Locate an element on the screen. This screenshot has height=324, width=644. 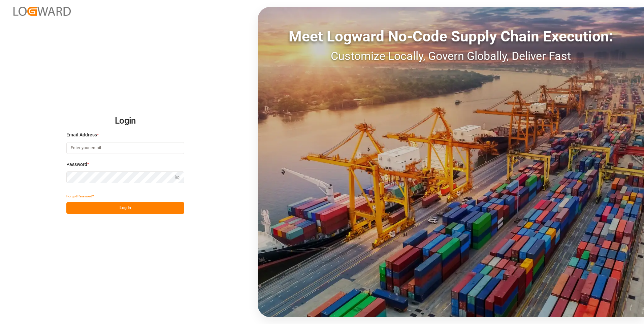
h2: Login is located at coordinates (125, 121).